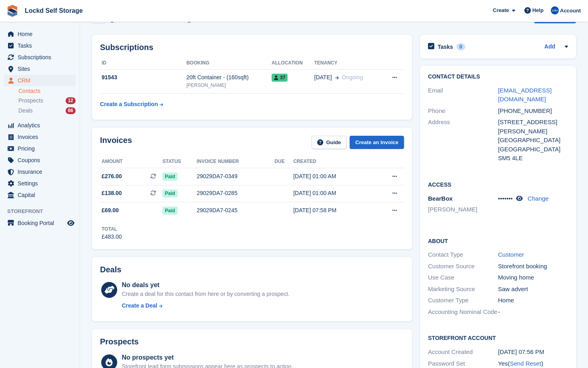 This screenshot has height=368, width=588. Describe the element at coordinates (229, 63) in the screenshot. I see `th: Booking` at that location.